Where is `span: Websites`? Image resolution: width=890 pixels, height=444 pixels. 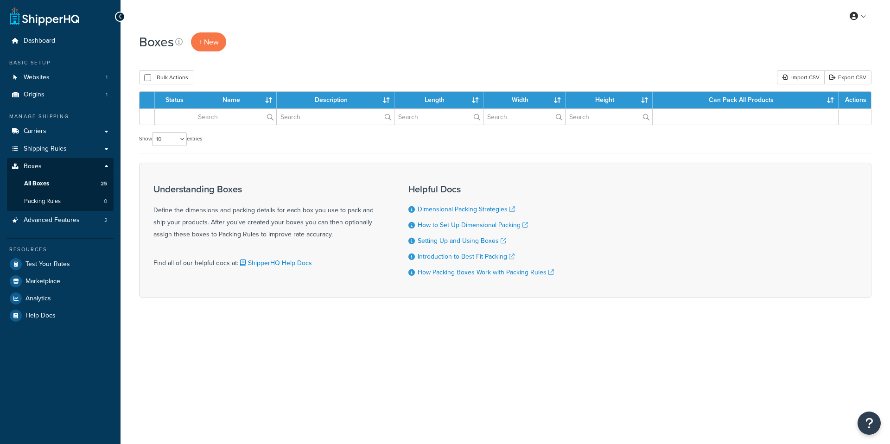 span: Websites is located at coordinates (37, 77).